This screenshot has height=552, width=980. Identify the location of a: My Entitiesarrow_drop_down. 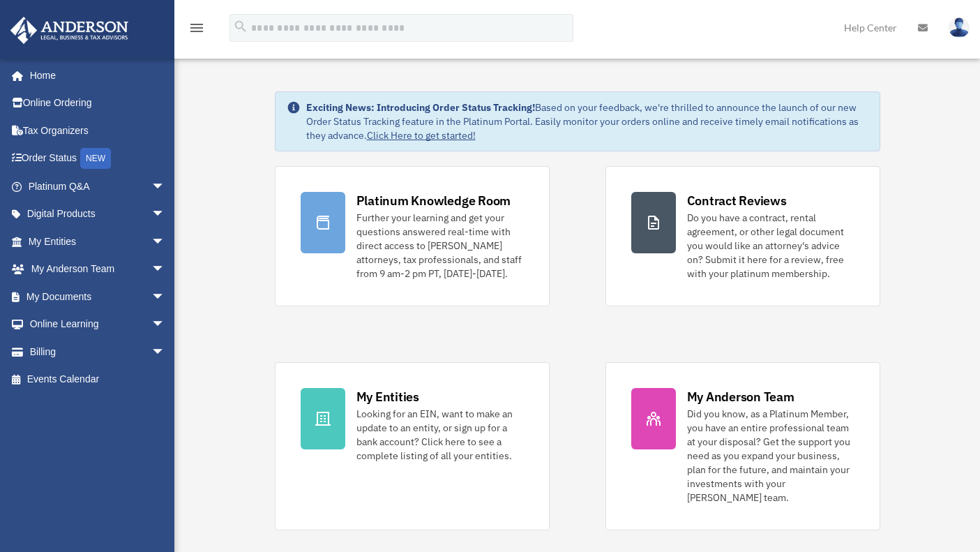
(98, 242).